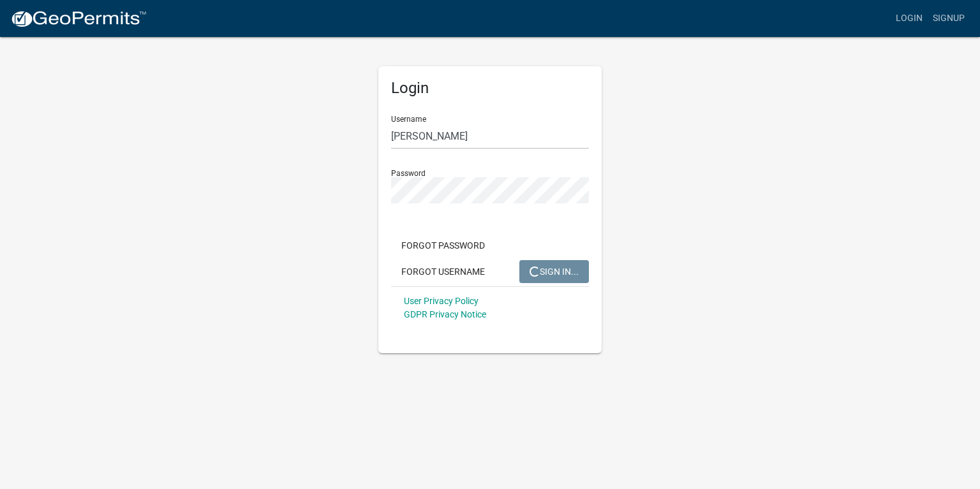 Image resolution: width=980 pixels, height=489 pixels. I want to click on button: Forgot Password, so click(443, 246).